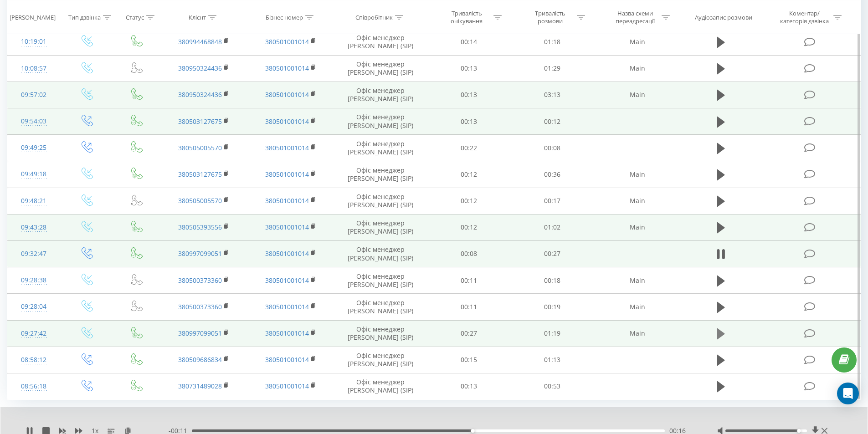 The height and width of the screenshot is (434, 868). Describe the element at coordinates (469, 360) in the screenshot. I see `td: 00:15` at that location.